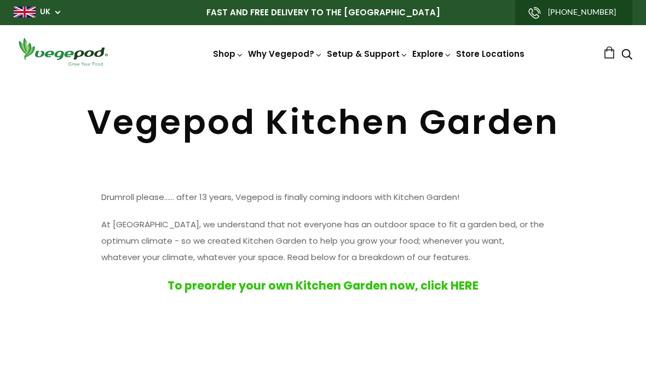  I want to click on a: Setup & Support, so click(367, 54).